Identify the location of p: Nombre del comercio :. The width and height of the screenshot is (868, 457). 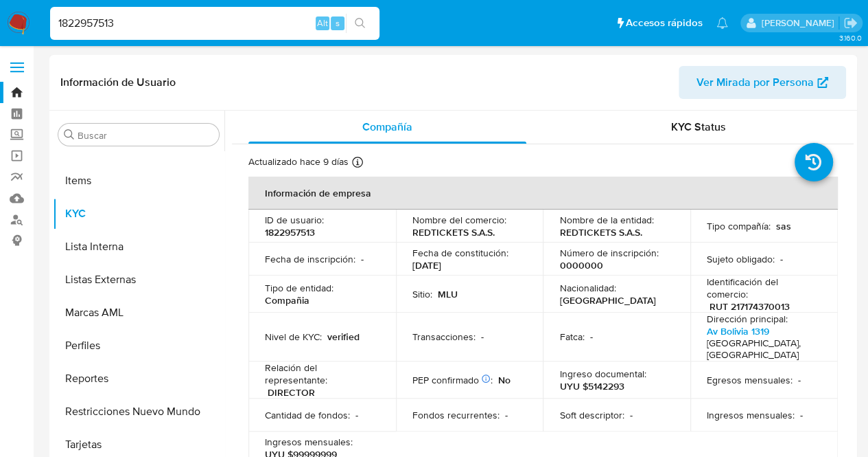
(459, 220).